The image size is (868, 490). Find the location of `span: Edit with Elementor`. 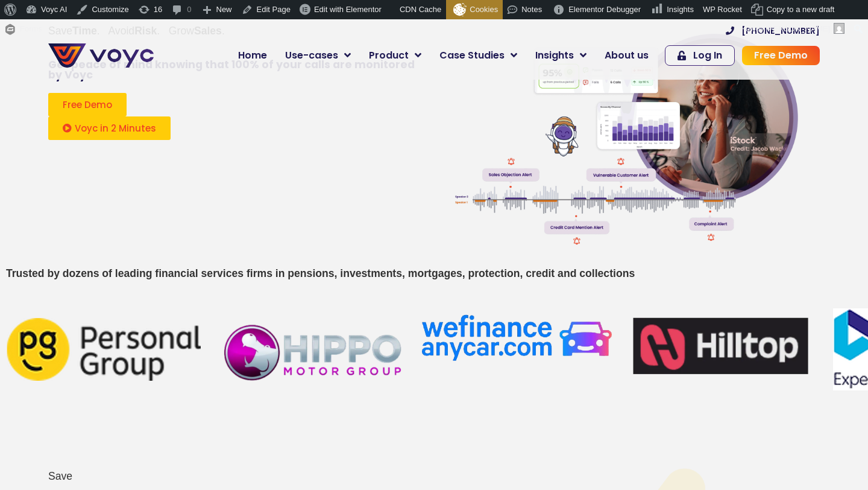

span: Edit with Elementor is located at coordinates (348, 9).